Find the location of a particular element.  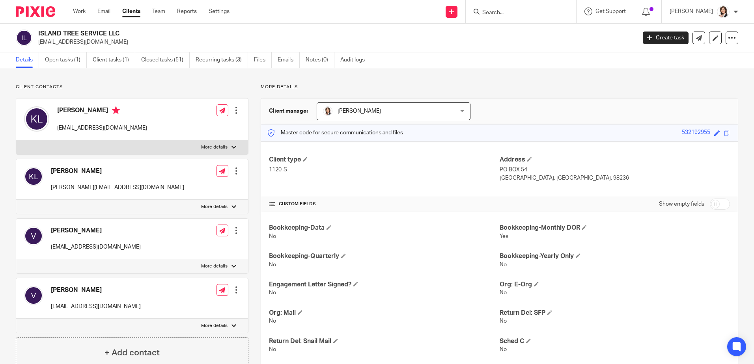

a: Emails is located at coordinates (289, 60).